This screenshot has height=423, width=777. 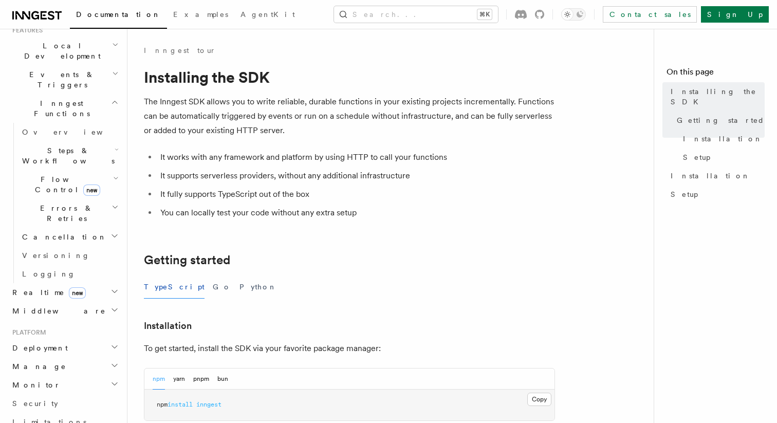 I want to click on span: Manage, so click(x=37, y=367).